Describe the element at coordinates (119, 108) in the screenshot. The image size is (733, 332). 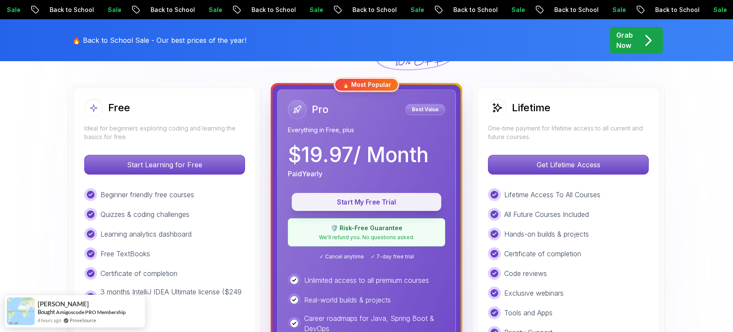
I see `h2: Free` at that location.